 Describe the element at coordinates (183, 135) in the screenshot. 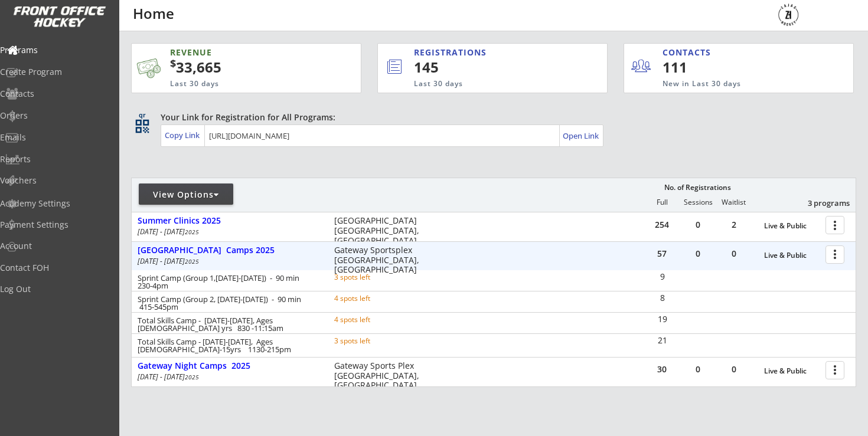

I see `div: Copy Link` at that location.